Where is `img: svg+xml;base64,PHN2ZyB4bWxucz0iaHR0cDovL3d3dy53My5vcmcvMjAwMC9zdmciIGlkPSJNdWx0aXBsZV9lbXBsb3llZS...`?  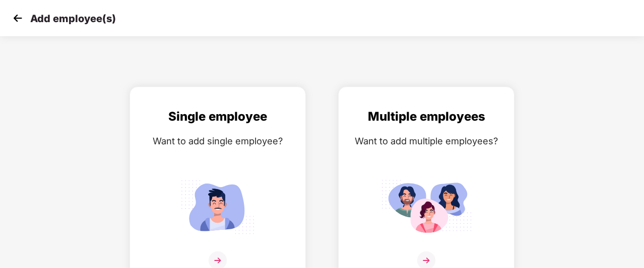
img: svg+xml;base64,PHN2ZyB4bWxucz0iaHR0cDovL3d3dy53My5vcmcvMjAwMC9zdmciIGlkPSJNdWx0aXBsZV9lbXBsb3llZS... is located at coordinates (426, 206).